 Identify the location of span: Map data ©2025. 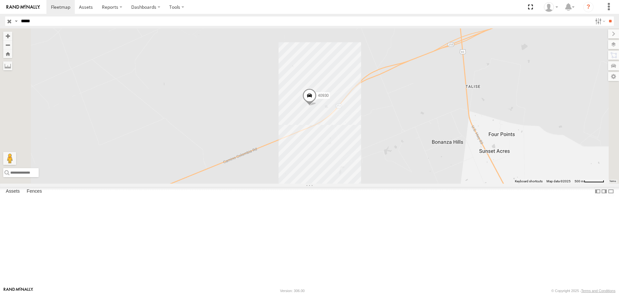
(559, 181).